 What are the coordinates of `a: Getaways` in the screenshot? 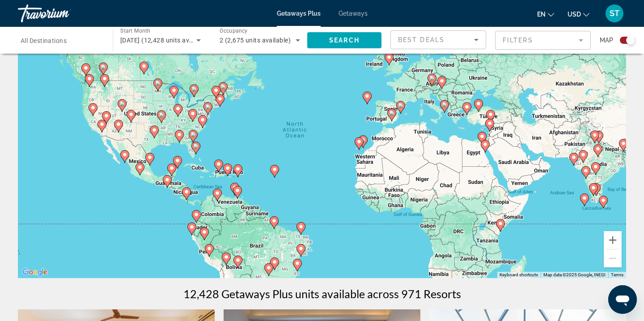 It's located at (353, 14).